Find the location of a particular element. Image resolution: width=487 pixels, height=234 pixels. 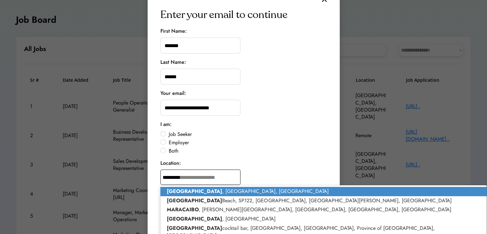

label: Employer is located at coordinates (247, 142).